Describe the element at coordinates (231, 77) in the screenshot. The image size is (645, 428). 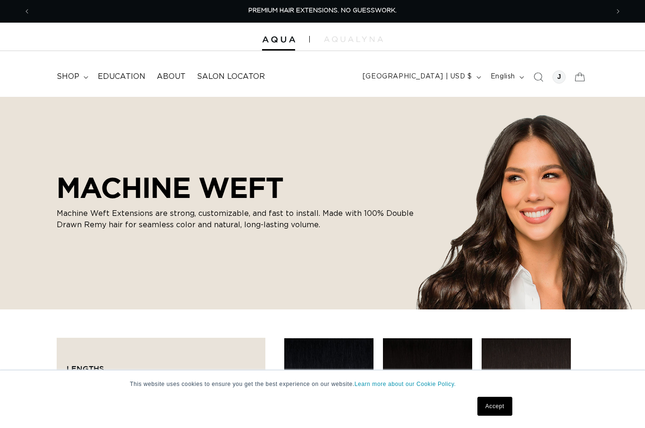
I see `span: Salon Locator` at that location.